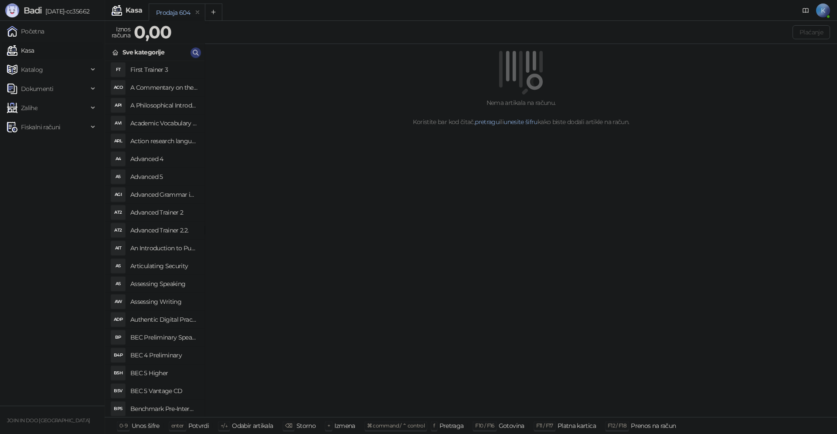  Describe the element at coordinates (37, 89) in the screenshot. I see `span: Dokumenti` at that location.